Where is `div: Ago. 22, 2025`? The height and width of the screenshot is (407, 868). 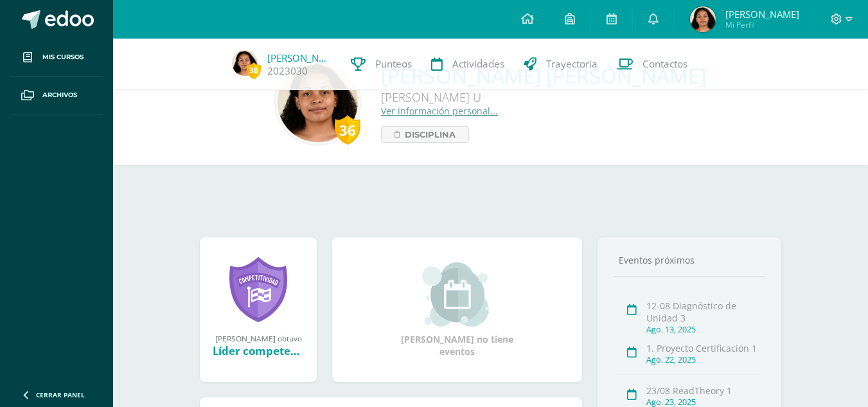 div: Ago. 22, 2025 is located at coordinates (703, 359).